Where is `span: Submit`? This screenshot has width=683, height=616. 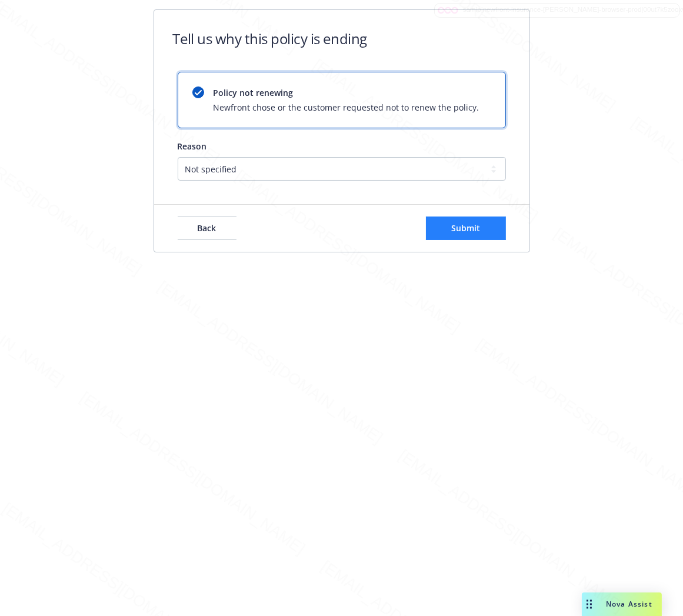 span: Submit is located at coordinates (465, 228).